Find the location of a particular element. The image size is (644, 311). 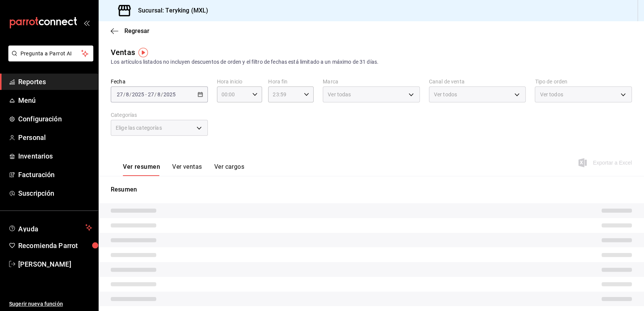

label: Marca is located at coordinates (371, 81).